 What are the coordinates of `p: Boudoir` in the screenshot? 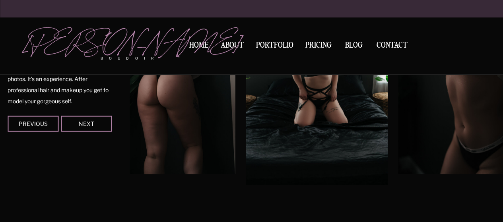 It's located at (79, 34).